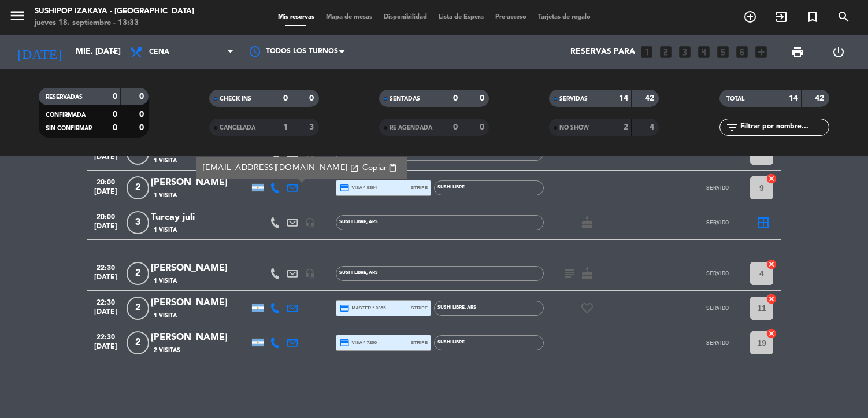 The image size is (868, 418). I want to click on i: border_all, so click(763, 222).